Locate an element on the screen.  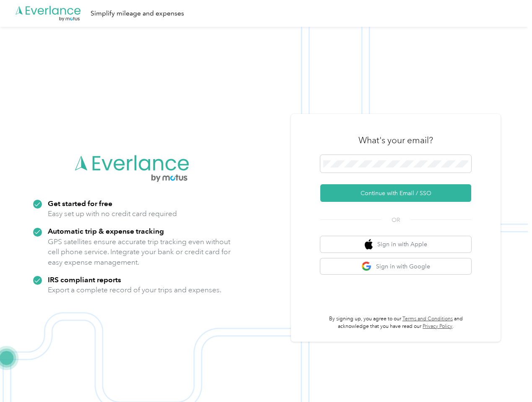
strong: Get started for free is located at coordinates (80, 203).